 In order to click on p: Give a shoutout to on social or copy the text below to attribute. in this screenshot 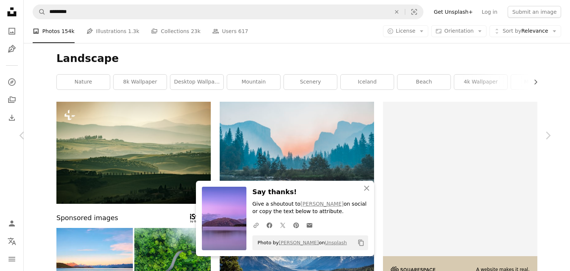, I will do `click(310, 208)`.